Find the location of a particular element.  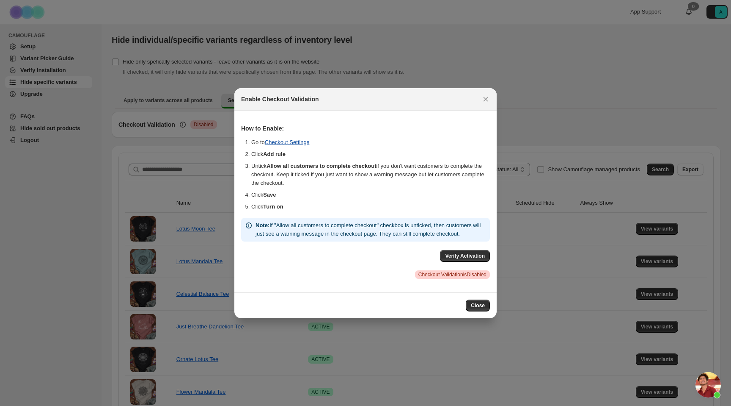

span: Close is located at coordinates (478, 305).